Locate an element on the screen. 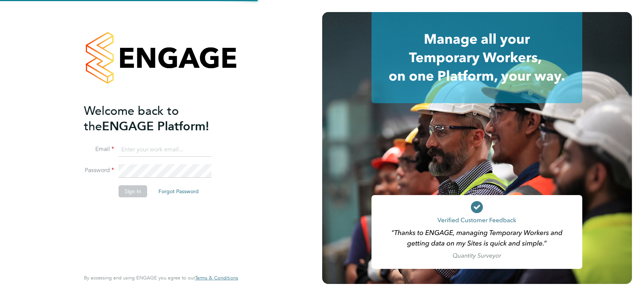 Image resolution: width=644 pixels, height=296 pixels. button: Forgot Password is located at coordinates (178, 191).